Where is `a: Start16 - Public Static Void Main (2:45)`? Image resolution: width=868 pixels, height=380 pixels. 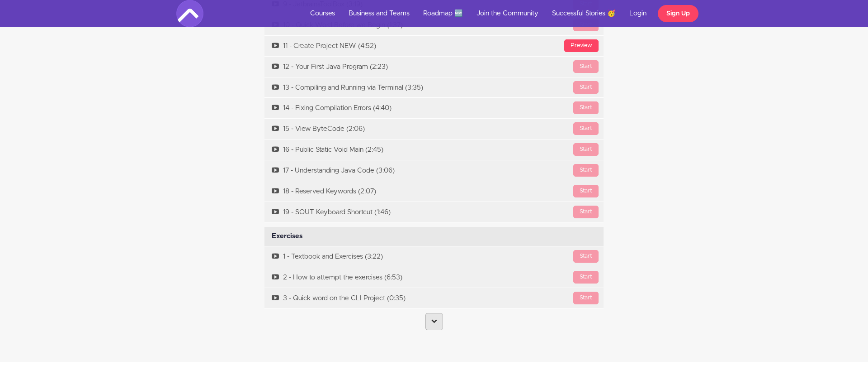 a: Start16 - Public Static Void Main (2:45) is located at coordinates (434, 150).